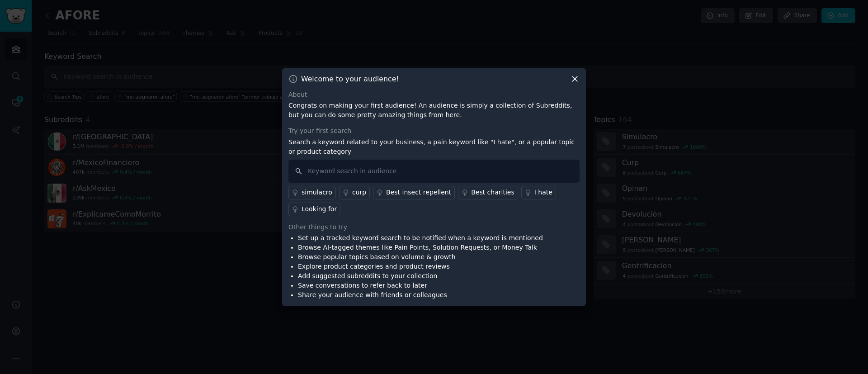 The image size is (868, 374). I want to click on div: Try your first search, so click(434, 131).